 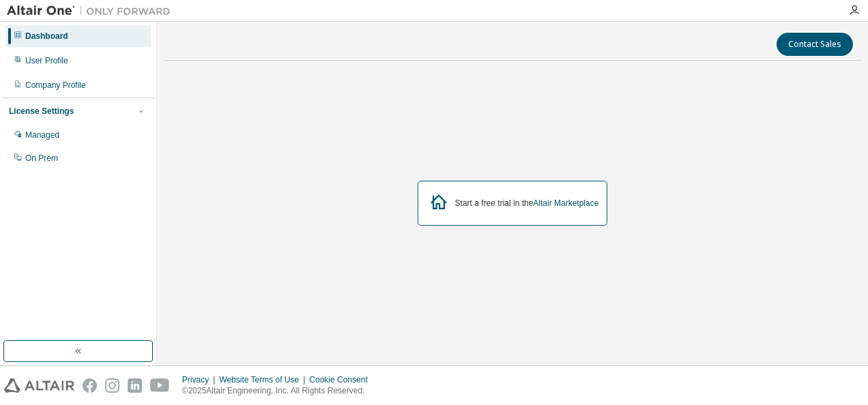 What do you see at coordinates (112, 385) in the screenshot?
I see `img: instagram.svg` at bounding box center [112, 385].